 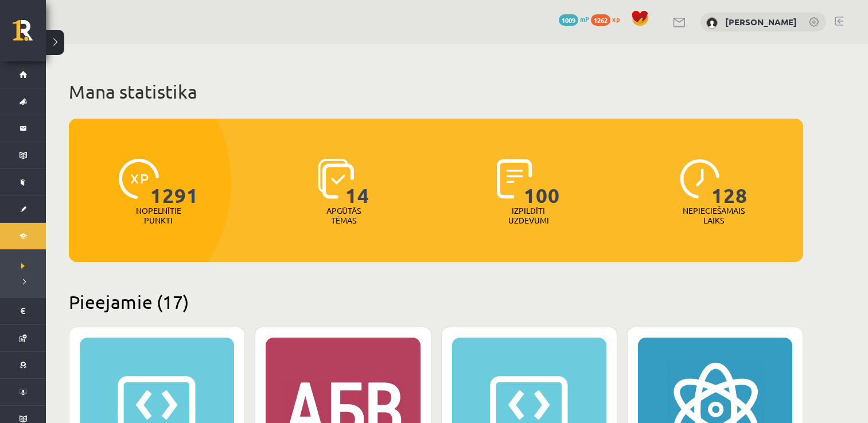 I want to click on h1: Mana statistika, so click(x=436, y=92).